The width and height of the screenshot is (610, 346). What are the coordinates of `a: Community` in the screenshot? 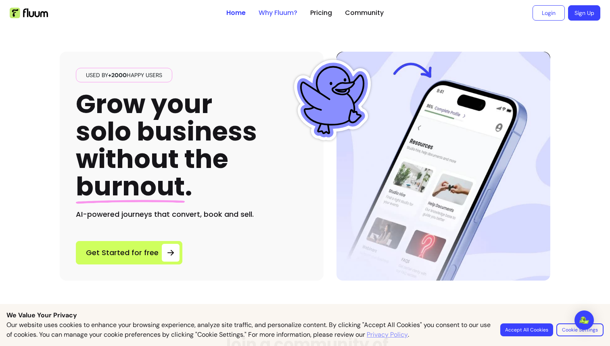 It's located at (365, 13).